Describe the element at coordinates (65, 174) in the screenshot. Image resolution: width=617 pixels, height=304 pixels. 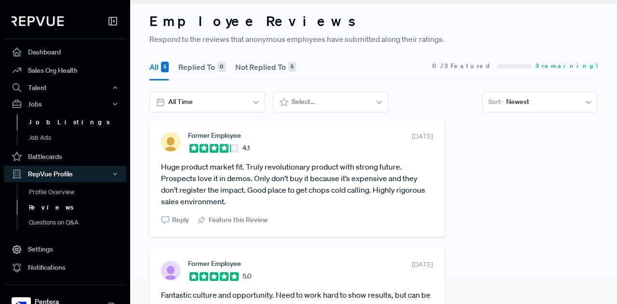
I see `div: RepVue Profile` at that location.